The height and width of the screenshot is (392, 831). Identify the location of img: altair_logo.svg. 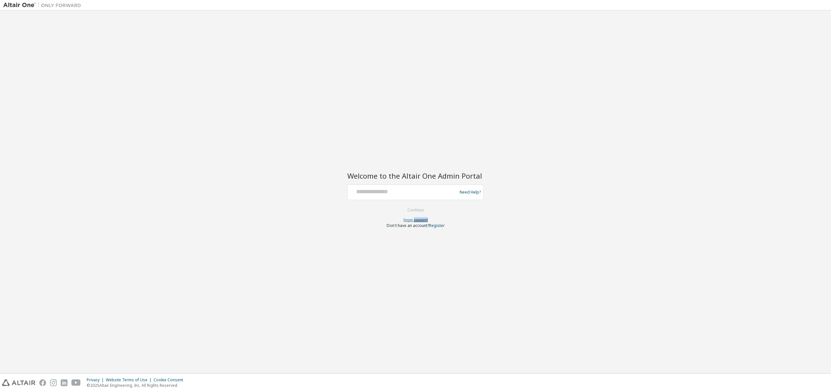
(19, 383).